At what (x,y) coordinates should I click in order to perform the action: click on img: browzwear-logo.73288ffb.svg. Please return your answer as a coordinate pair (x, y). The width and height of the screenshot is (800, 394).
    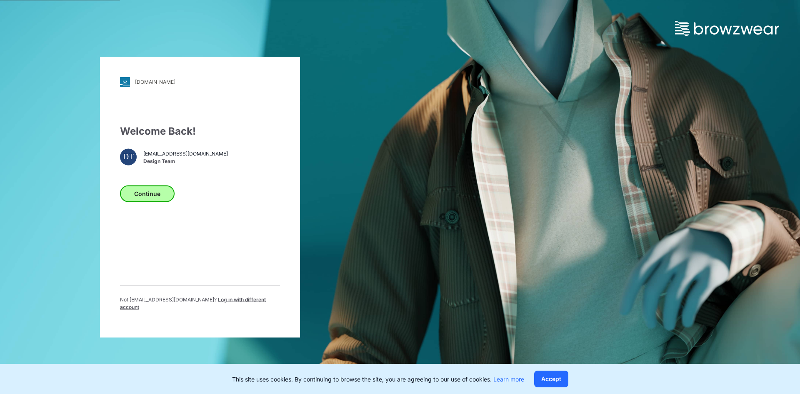
    Looking at the image, I should click on (727, 28).